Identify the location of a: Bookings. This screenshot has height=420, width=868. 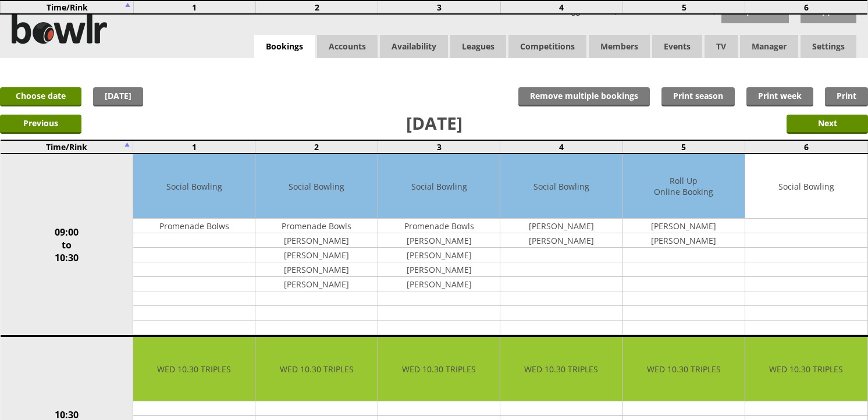
(284, 47).